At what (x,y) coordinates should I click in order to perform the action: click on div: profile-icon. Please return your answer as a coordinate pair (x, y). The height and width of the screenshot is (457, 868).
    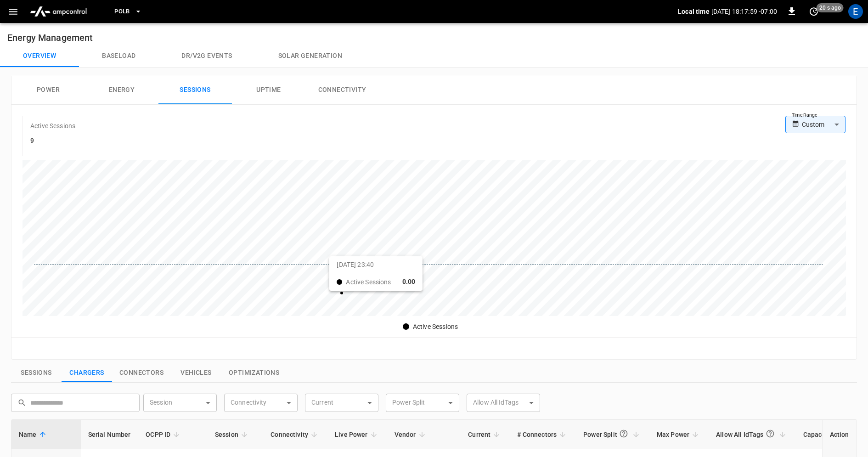
    Looking at the image, I should click on (855, 11).